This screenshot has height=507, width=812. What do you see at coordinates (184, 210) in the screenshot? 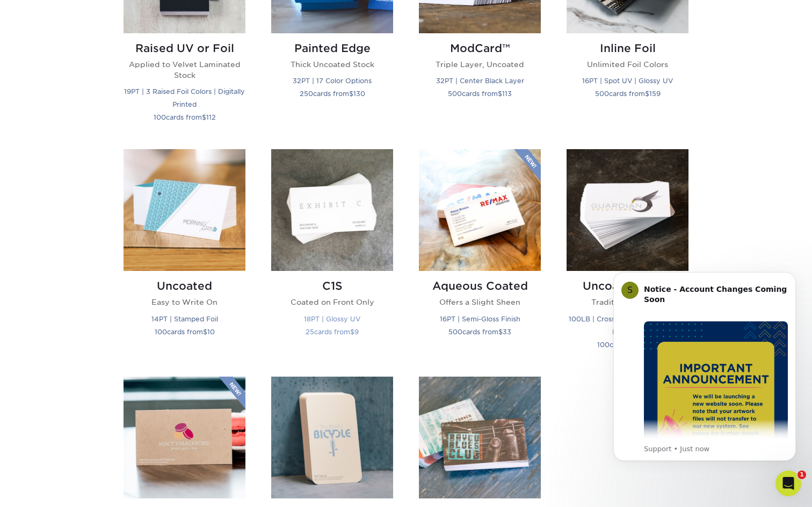
I see `img: Uncoated Business Cards` at bounding box center [184, 210].